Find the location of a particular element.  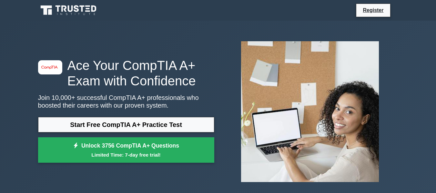

small: Limited Time: 7-day free trial! is located at coordinates (126, 155).